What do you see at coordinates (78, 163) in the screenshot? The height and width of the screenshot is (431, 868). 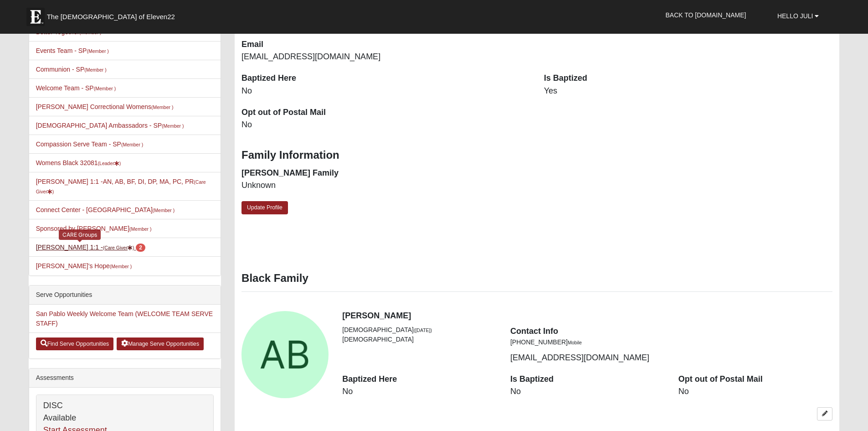 I see `a: Womens Black 32081(Leader)` at bounding box center [78, 163].